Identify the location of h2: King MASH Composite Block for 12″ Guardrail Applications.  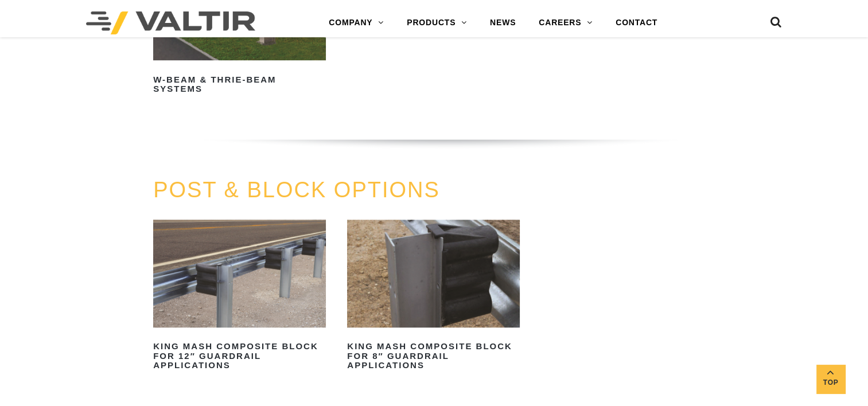
(239, 356).